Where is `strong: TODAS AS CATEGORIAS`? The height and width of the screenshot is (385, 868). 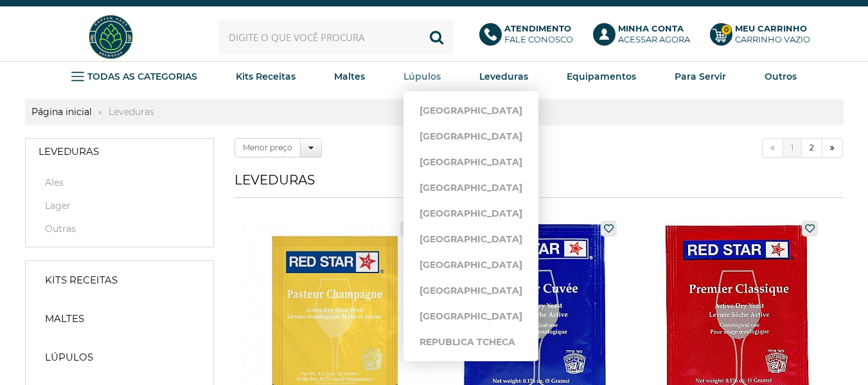
strong: TODAS AS CATEGORIAS is located at coordinates (142, 76).